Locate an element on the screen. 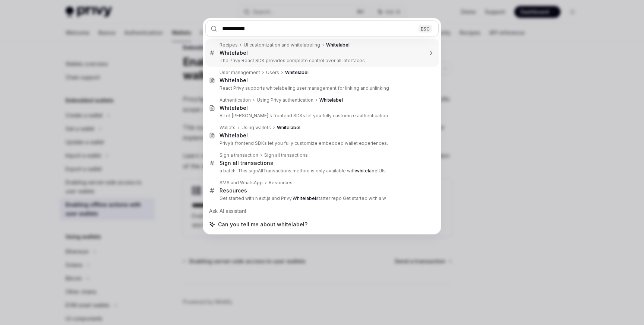 Image resolution: width=644 pixels, height=325 pixels. div: Using Privy authentication is located at coordinates (285, 100).